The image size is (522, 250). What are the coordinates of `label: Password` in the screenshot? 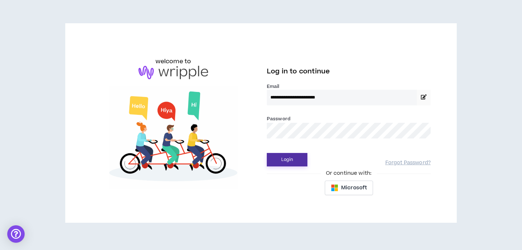 It's located at (279, 119).